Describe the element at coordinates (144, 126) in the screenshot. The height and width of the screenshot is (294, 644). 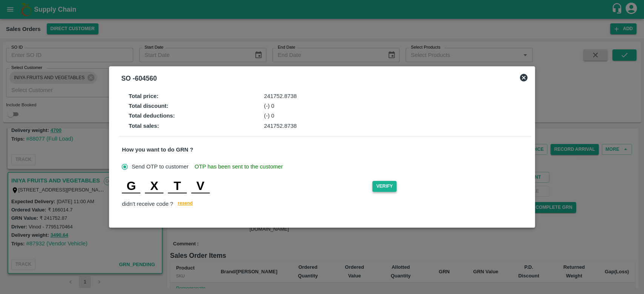
I see `strong: Total sales :` at that location.